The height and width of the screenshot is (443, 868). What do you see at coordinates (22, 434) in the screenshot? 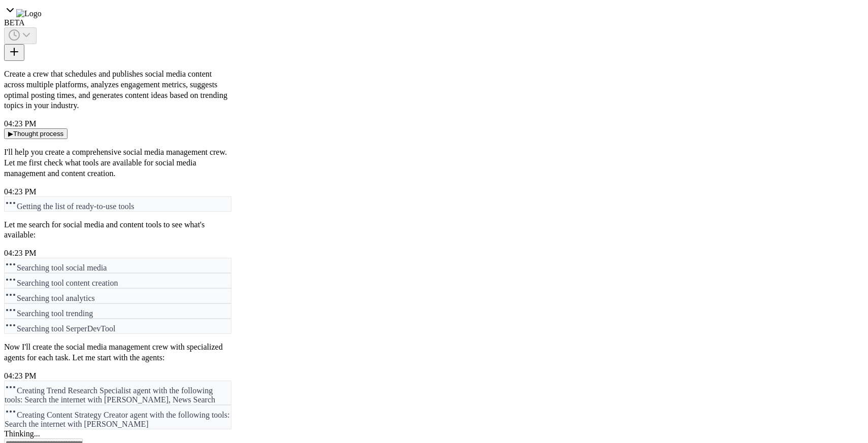
I see `span: Thinking...` at bounding box center [22, 434].